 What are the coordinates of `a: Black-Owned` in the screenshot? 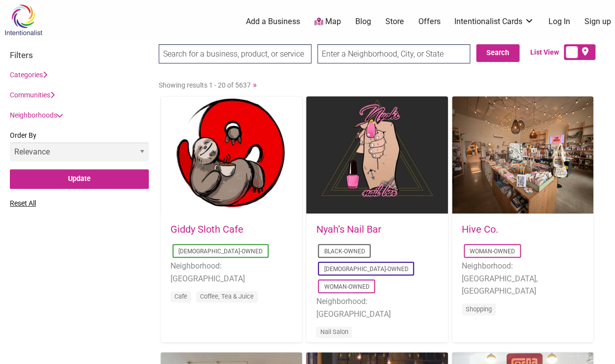 It's located at (344, 251).